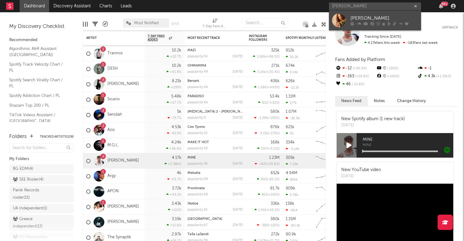  Describe the element at coordinates (175, 24) in the screenshot. I see `button: Save` at that location.